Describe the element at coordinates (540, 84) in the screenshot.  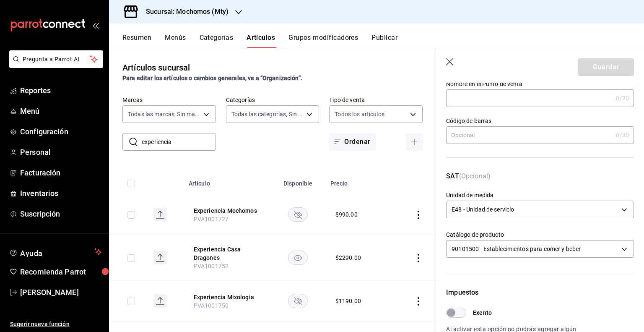
I see `label: Nombre en el Punto de venta` at that location.